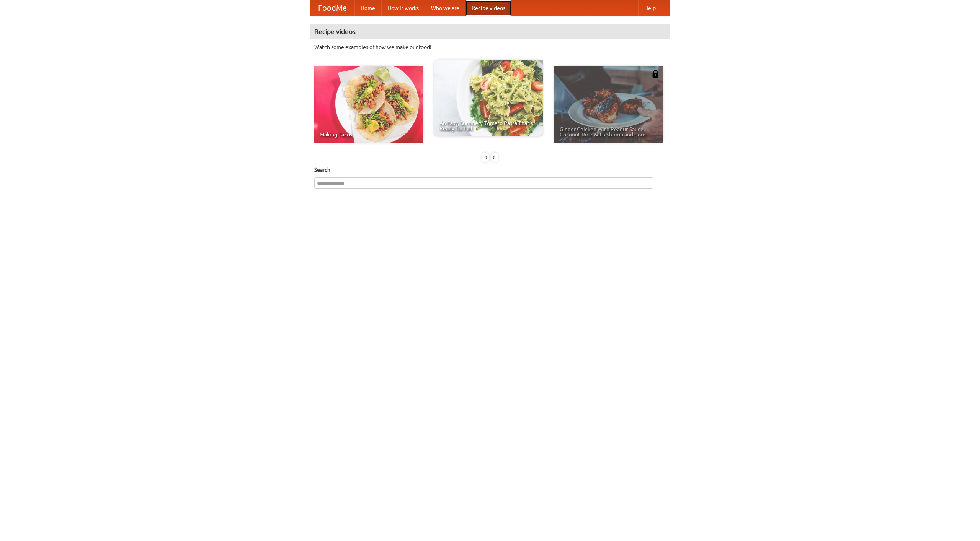 The height and width of the screenshot is (541, 980). What do you see at coordinates (445, 8) in the screenshot?
I see `a: Who we are` at bounding box center [445, 8].